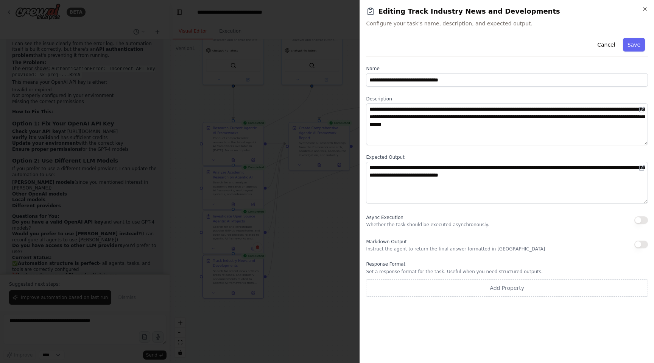 This screenshot has height=363, width=654. I want to click on label: Description, so click(507, 99).